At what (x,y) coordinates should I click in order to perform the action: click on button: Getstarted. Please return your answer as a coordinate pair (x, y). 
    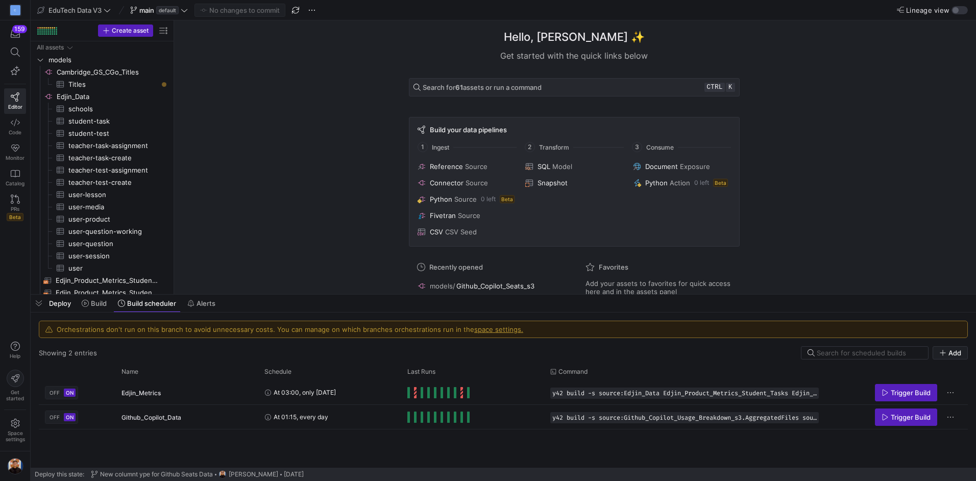
    Looking at the image, I should click on (15, 385).